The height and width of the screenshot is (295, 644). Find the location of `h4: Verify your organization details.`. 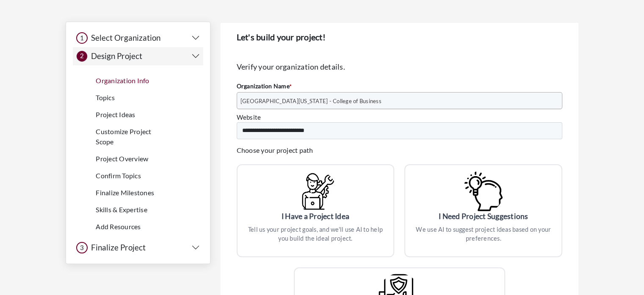

h4: Verify your organization details. is located at coordinates (400, 67).